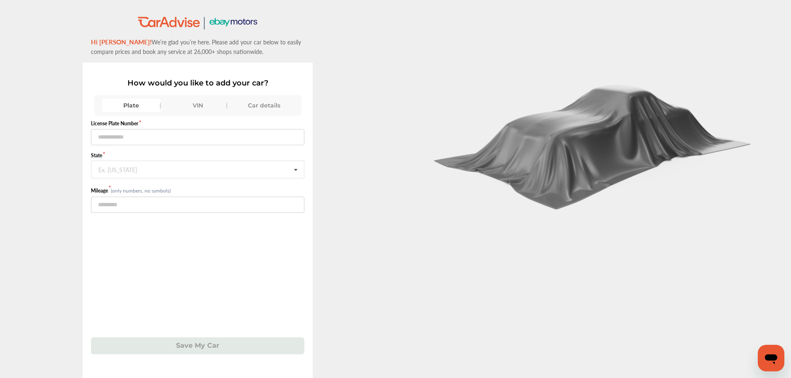 This screenshot has width=791, height=378. I want to click on div: Plate, so click(131, 105).